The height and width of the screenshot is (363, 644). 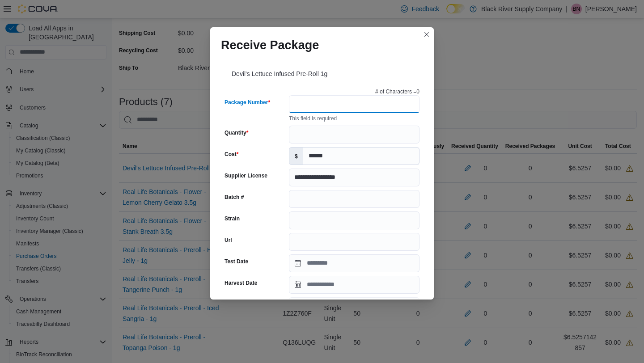 What do you see at coordinates (248, 102) in the screenshot?
I see `label: Package Number` at bounding box center [248, 102].